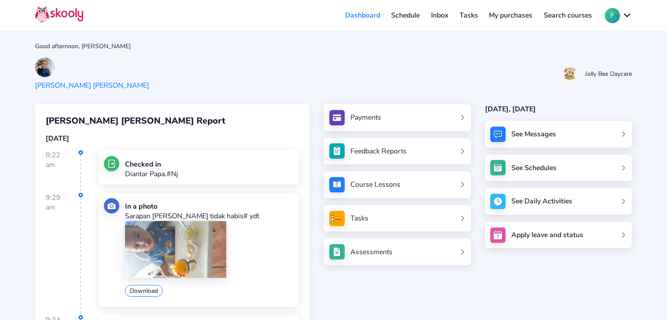 The height and width of the screenshot is (320, 667). What do you see at coordinates (558, 168) in the screenshot?
I see `a: See Schedules` at bounding box center [558, 168].